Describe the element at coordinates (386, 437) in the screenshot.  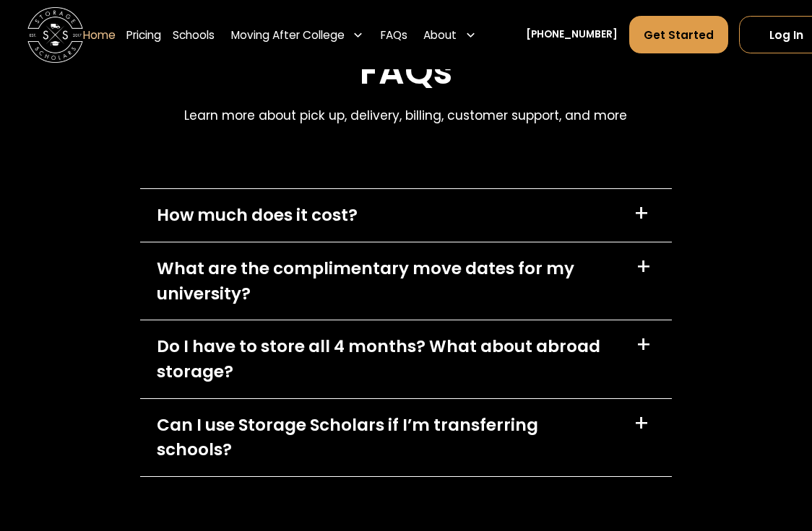
I see `div: Can I use Storage Scholars if I’m transferring schools?` at that location.